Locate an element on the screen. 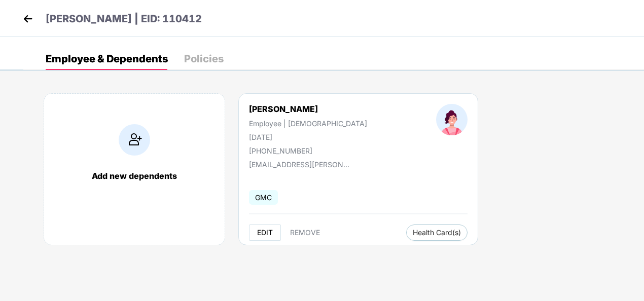  button: REMOVE is located at coordinates (305, 232).